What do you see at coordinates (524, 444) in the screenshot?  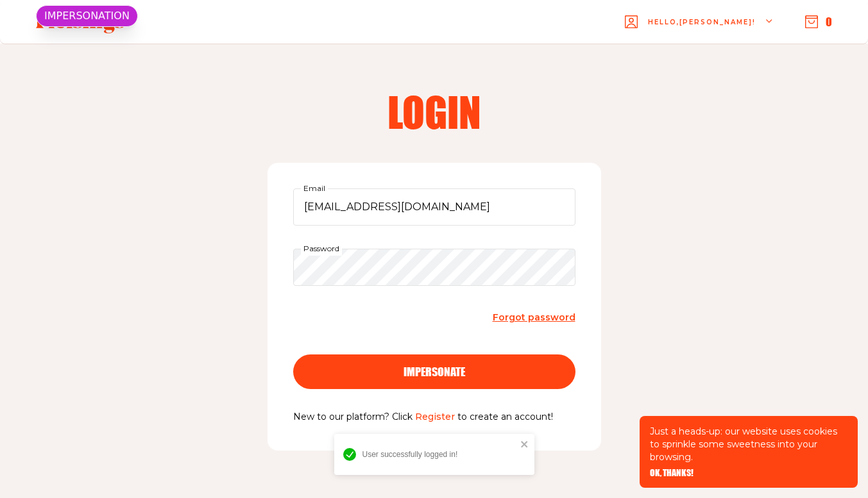 I see `button: close` at bounding box center [524, 444].